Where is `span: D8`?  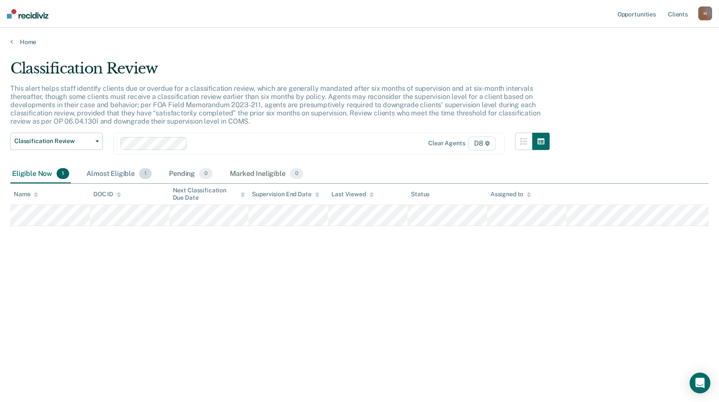 span: D8 is located at coordinates (482, 143).